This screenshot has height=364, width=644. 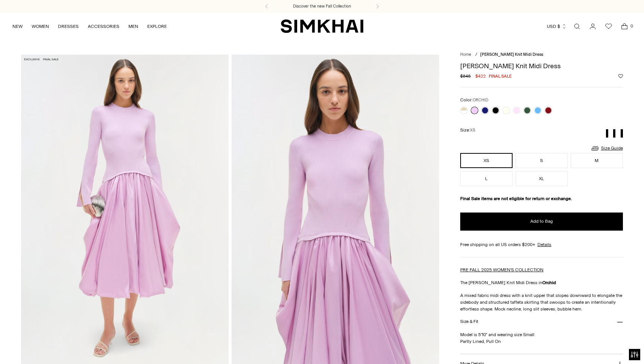 I want to click on span: XS, so click(x=473, y=130).